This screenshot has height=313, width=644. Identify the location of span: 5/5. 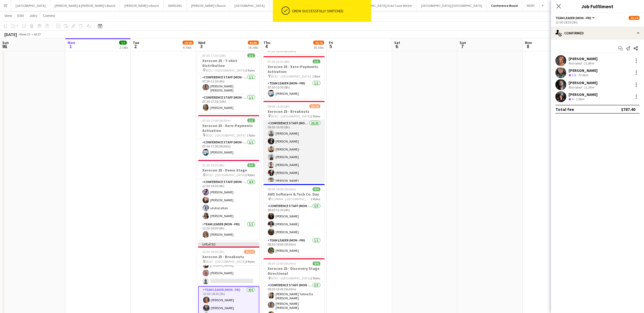
(251, 165).